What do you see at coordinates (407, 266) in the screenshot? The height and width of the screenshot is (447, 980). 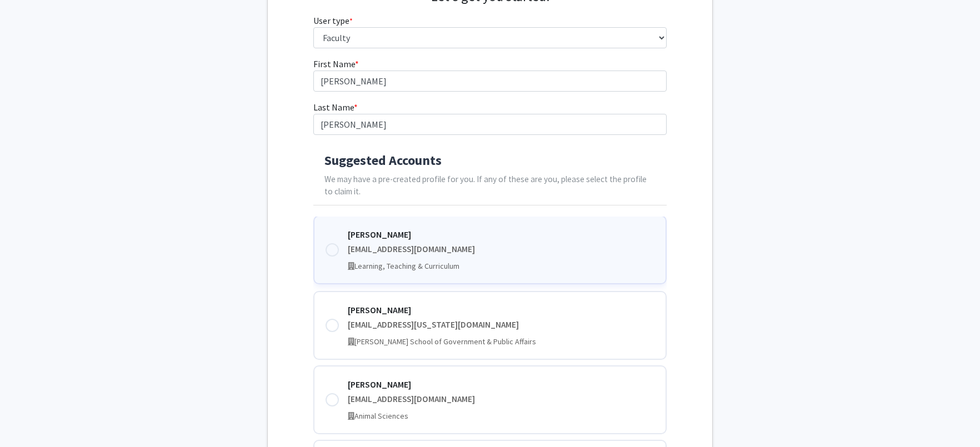 I see `span: Learning, Teaching & Curriculum` at bounding box center [407, 266].